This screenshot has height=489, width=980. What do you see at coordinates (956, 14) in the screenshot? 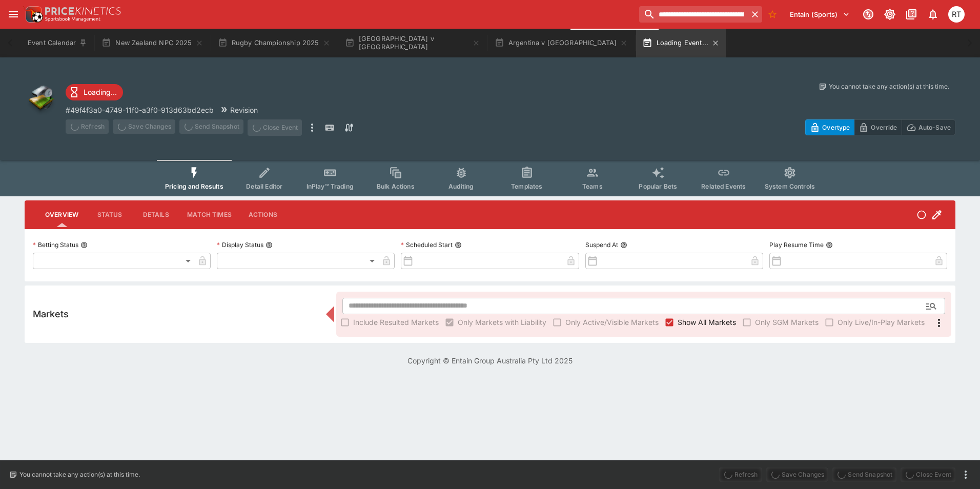
I see `div: Richard Tatton` at bounding box center [956, 14].